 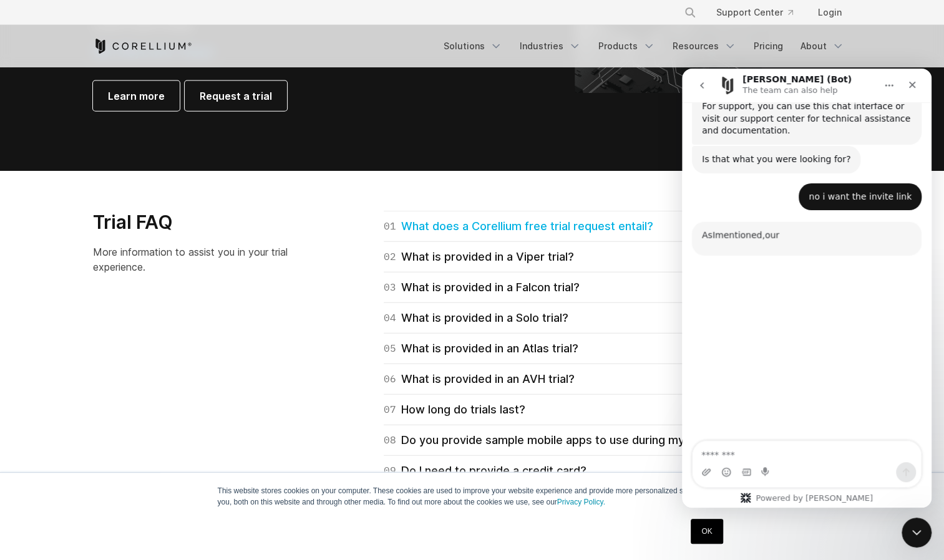 I want to click on span: As, so click(x=25, y=166).